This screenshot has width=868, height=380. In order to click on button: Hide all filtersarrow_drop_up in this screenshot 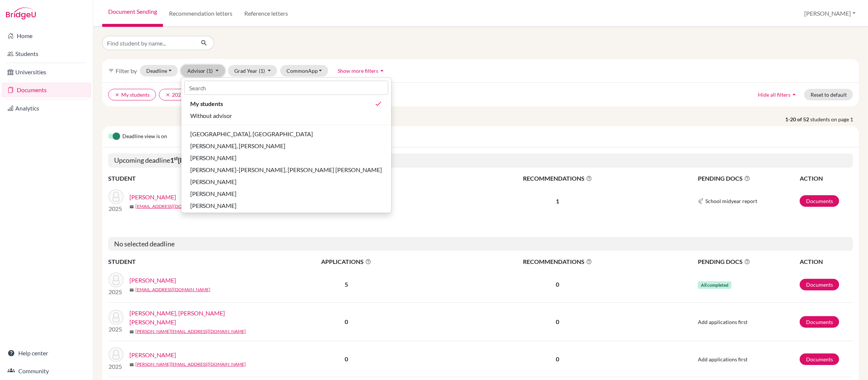, I will do `click(778, 94)`.